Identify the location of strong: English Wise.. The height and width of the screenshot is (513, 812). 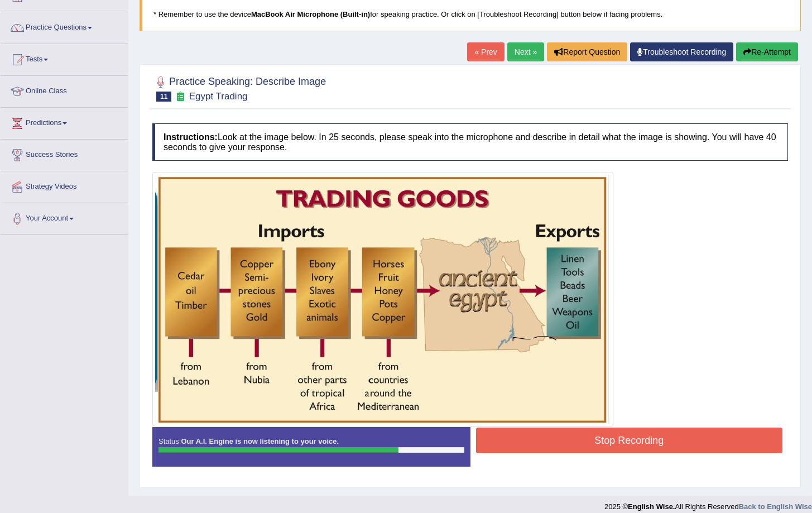
(652, 507).